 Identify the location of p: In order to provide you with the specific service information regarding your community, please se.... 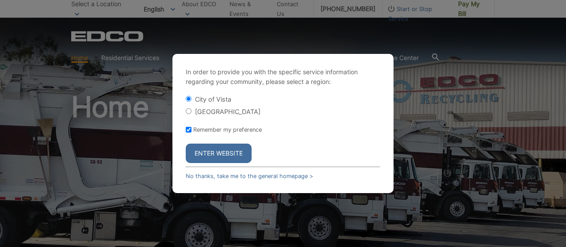
(283, 77).